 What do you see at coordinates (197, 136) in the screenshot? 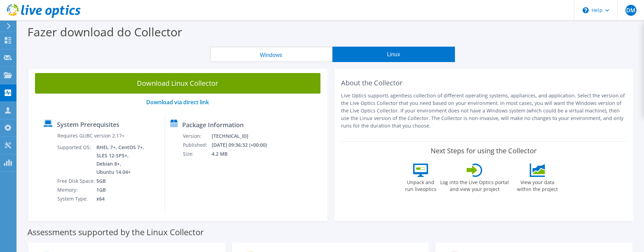
I see `td: Version:` at bounding box center [197, 136].